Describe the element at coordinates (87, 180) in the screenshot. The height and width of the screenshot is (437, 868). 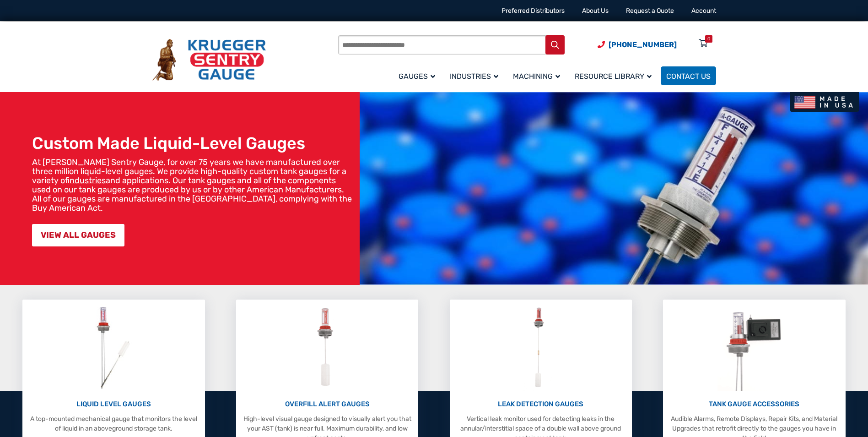
I see `a: industries` at that location.